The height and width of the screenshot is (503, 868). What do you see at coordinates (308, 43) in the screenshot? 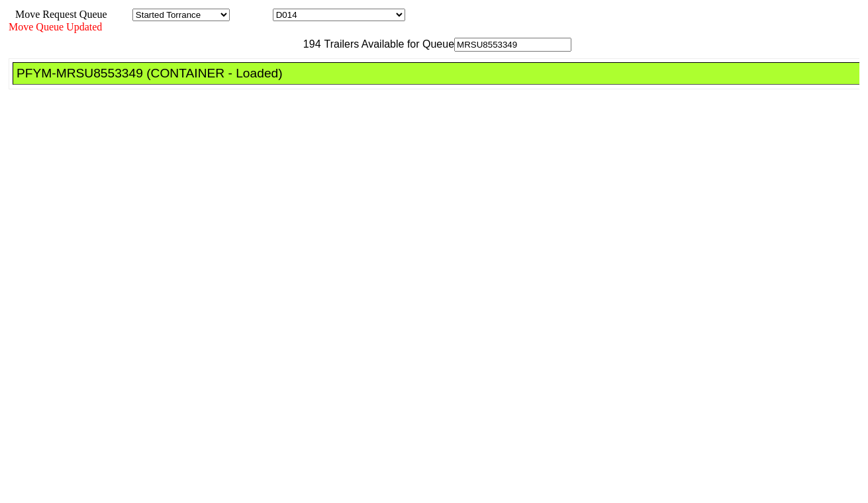
I see `span: 194` at bounding box center [308, 43].